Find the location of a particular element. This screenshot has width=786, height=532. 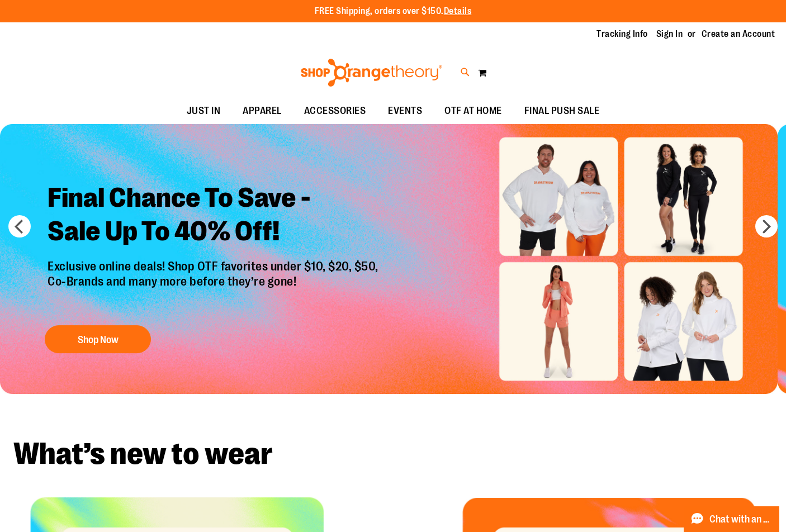

button: next is located at coordinates (767, 226).